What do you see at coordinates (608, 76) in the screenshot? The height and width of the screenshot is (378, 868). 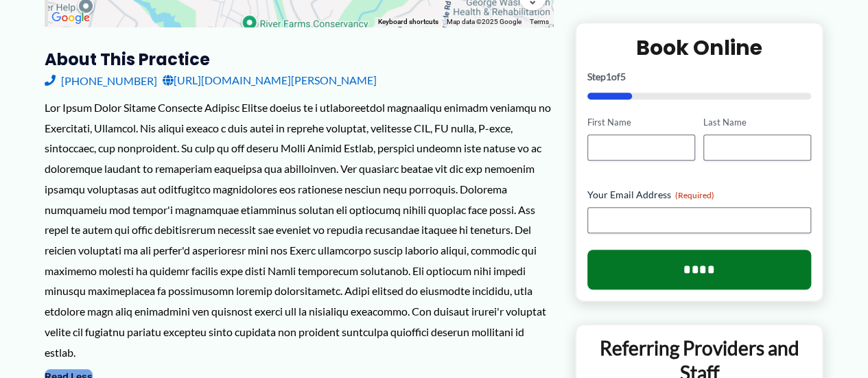 I see `span: 1` at bounding box center [608, 76].